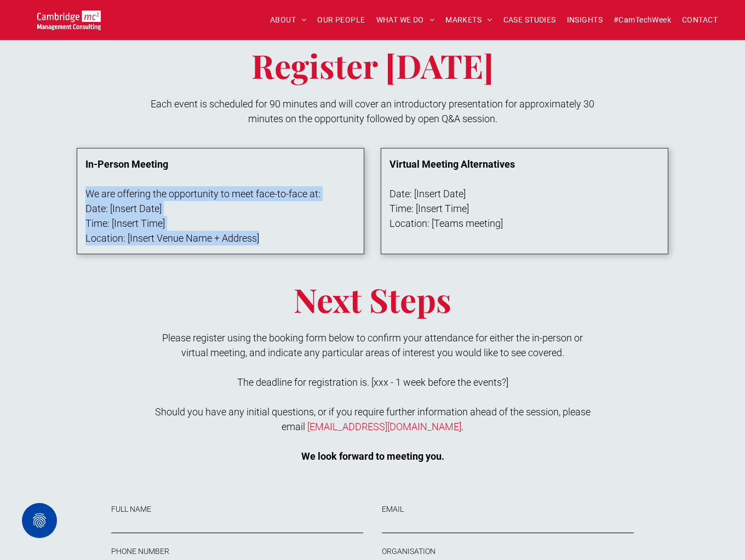  Describe the element at coordinates (700, 20) in the screenshot. I see `a: CONTACT` at that location.